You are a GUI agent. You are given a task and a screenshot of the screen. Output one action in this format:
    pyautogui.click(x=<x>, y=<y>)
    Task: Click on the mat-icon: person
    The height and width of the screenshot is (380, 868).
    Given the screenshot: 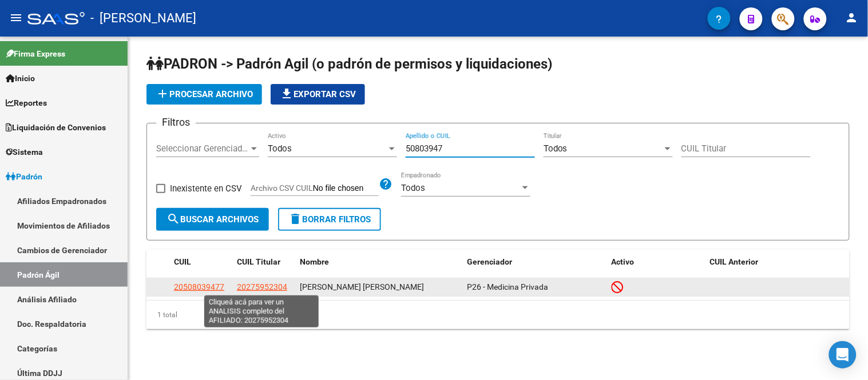 What is the action you would take?
    pyautogui.click(x=852, y=18)
    